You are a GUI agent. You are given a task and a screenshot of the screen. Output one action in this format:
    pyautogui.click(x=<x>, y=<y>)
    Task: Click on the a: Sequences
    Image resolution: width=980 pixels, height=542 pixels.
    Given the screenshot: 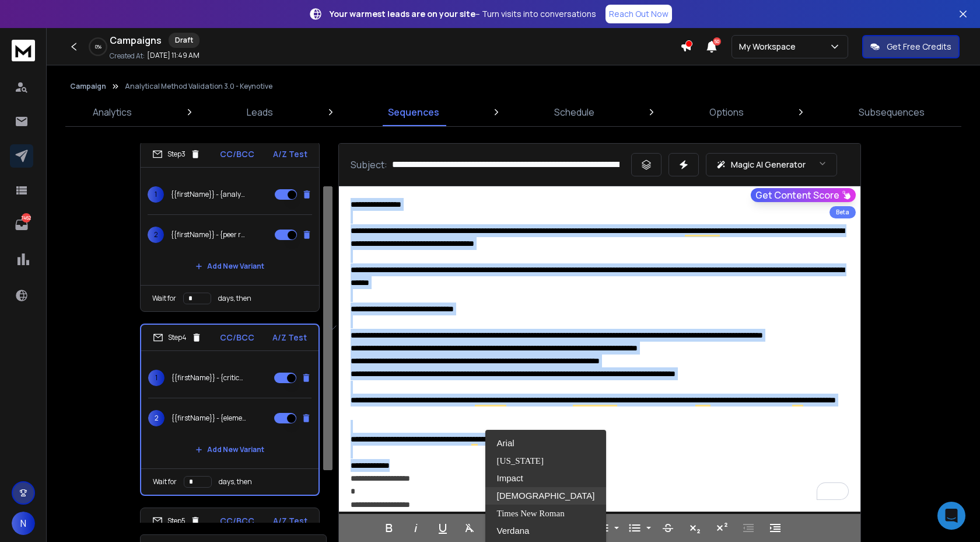 What is the action you would take?
    pyautogui.click(x=414, y=112)
    